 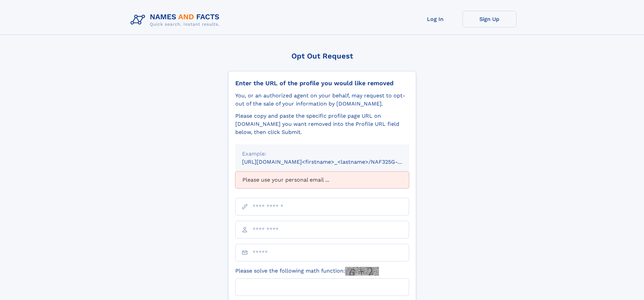 What do you see at coordinates (322, 56) in the screenshot?
I see `div: Opt Out Request` at bounding box center [322, 56].